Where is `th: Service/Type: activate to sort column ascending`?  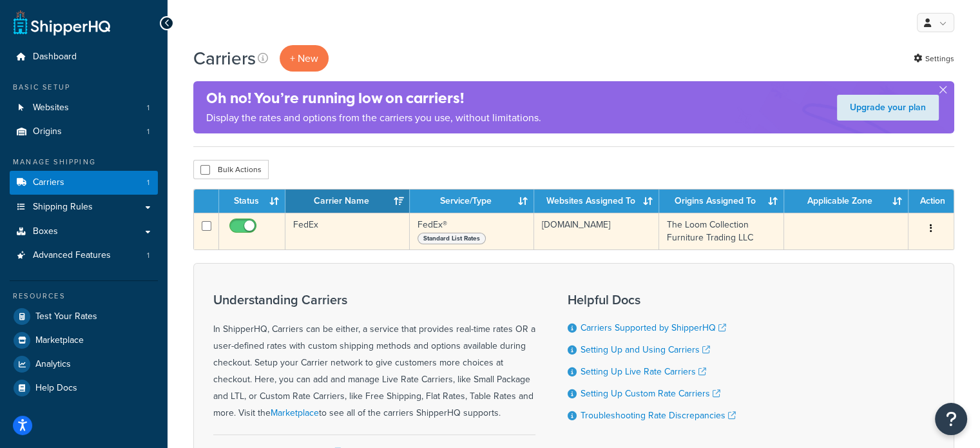 th: Service/Type: activate to sort column ascending is located at coordinates (472, 201).